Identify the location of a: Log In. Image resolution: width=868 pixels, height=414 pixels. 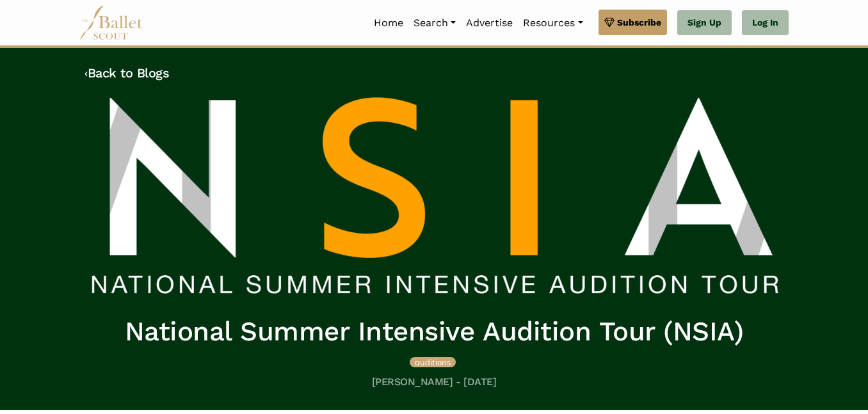
(765, 23).